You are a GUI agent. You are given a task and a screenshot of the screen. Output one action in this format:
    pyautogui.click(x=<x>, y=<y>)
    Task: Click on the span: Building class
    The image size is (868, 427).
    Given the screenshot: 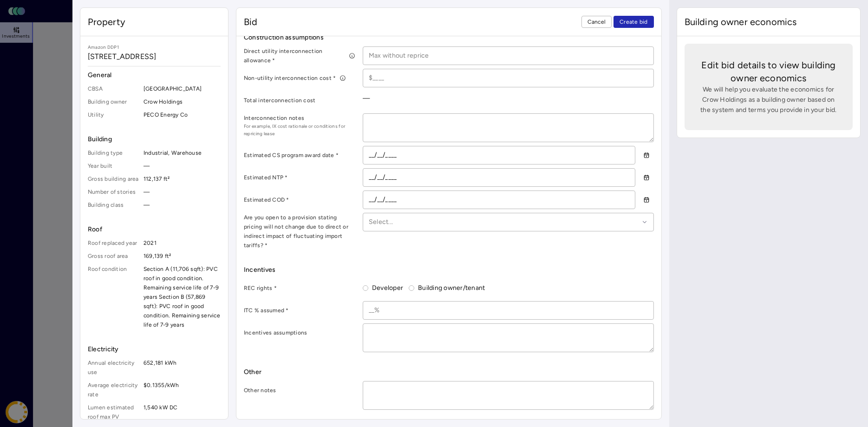 What is the action you would take?
    pyautogui.click(x=114, y=205)
    